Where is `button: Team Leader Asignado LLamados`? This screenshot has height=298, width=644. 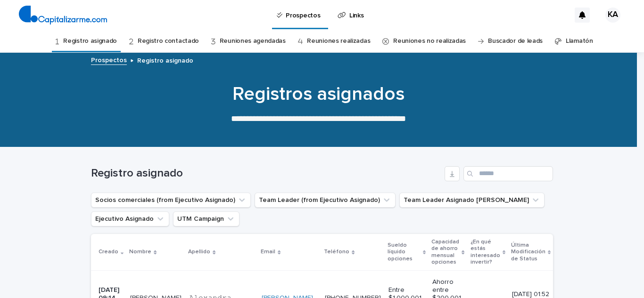
button: Team Leader Asignado LLamados is located at coordinates (472, 200).